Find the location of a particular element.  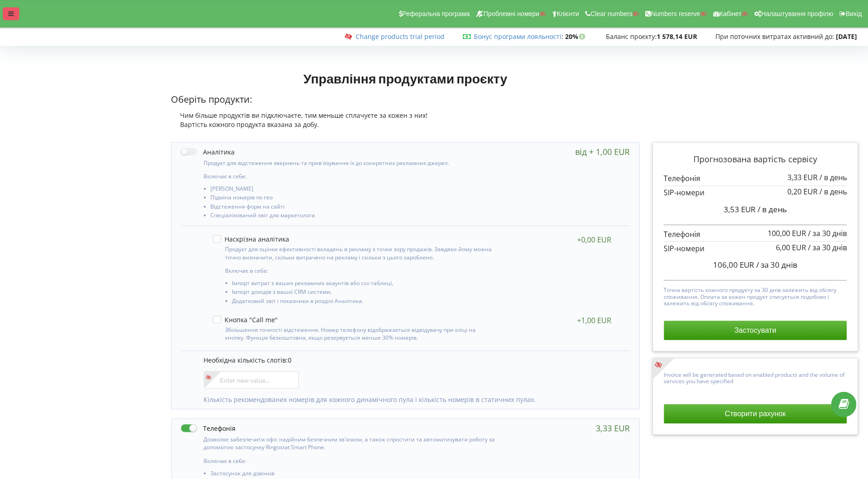

p: Оберіть продукти: is located at coordinates (406, 99).